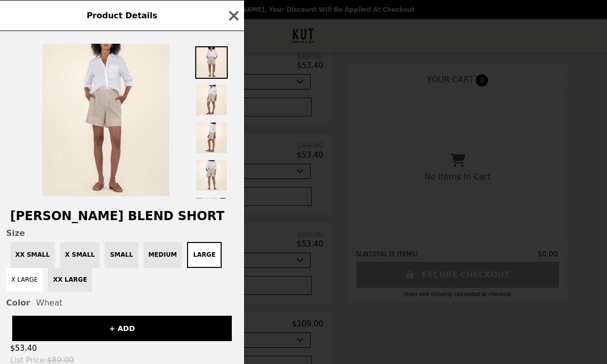 The image size is (607, 364). Describe the element at coordinates (122, 15) in the screenshot. I see `span: Product Details` at that location.